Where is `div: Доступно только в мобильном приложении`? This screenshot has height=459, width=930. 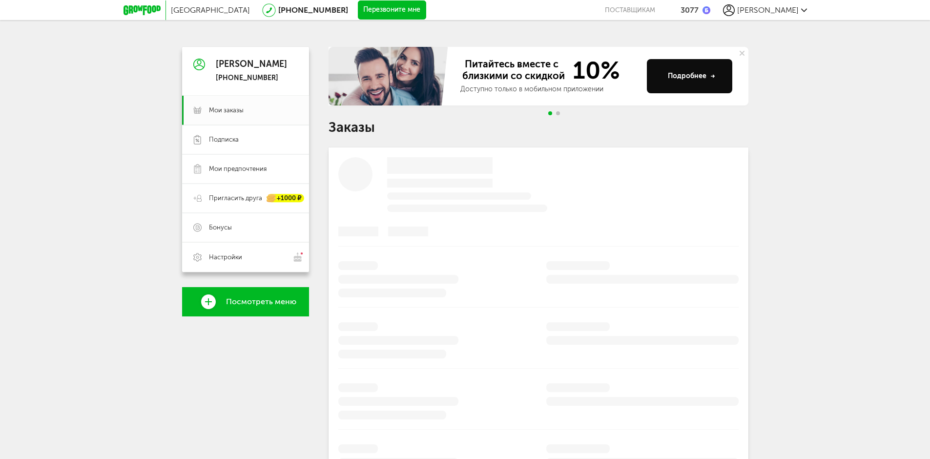
div: Доступно только в мобильном приложении is located at coordinates (550, 89).